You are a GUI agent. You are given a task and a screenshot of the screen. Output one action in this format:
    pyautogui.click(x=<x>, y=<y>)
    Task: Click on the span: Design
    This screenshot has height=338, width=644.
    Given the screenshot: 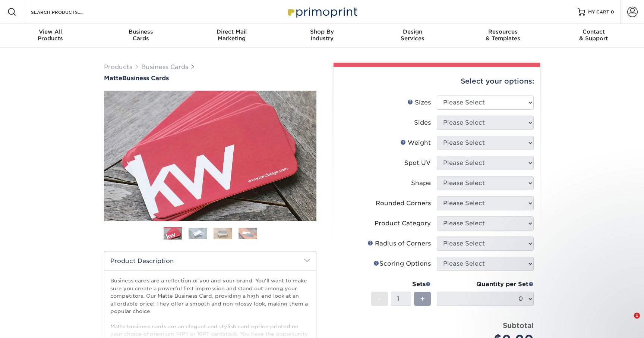 What is the action you would take?
    pyautogui.click(x=412, y=32)
    